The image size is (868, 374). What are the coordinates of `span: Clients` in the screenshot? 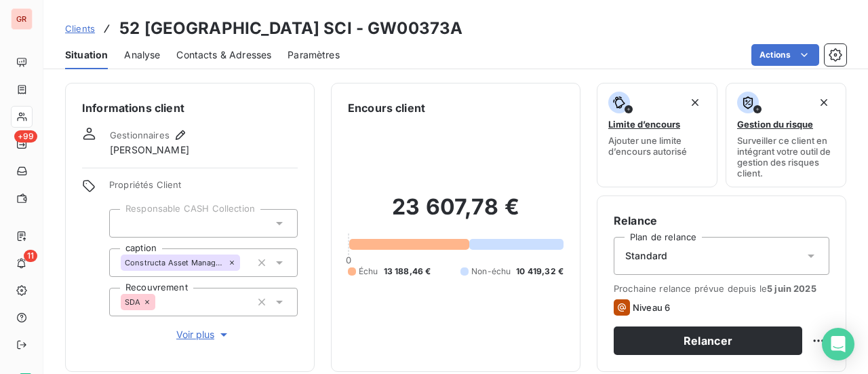 It's located at (80, 28).